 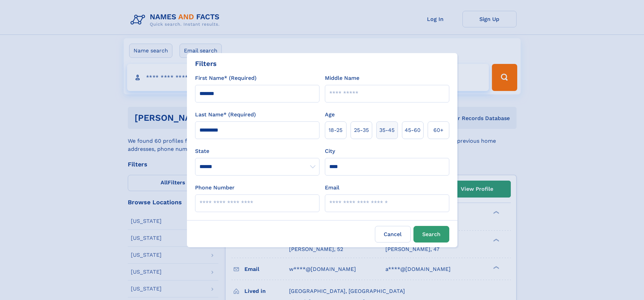 I want to click on button: Search, so click(x=431, y=234).